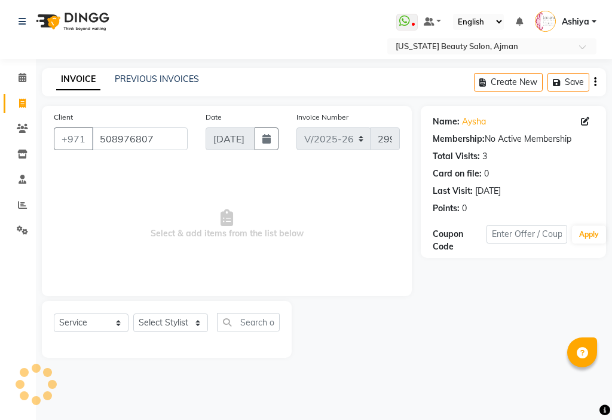 The width and height of the screenshot is (612, 420). Describe the element at coordinates (545, 21) in the screenshot. I see `img: Ashiya` at that location.